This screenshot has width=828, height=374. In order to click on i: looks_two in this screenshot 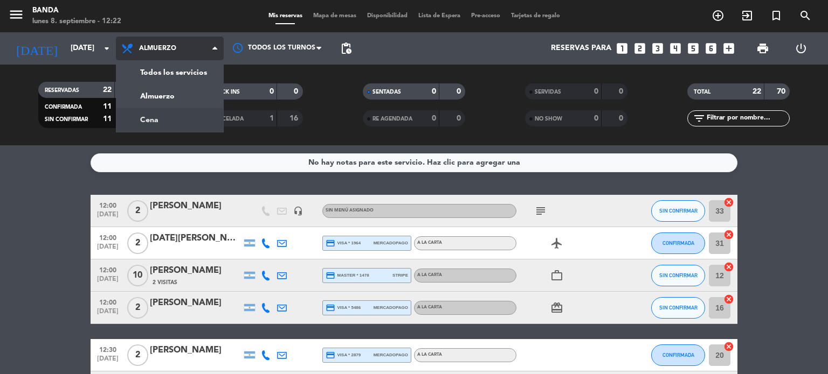, I will do `click(640, 48)`.